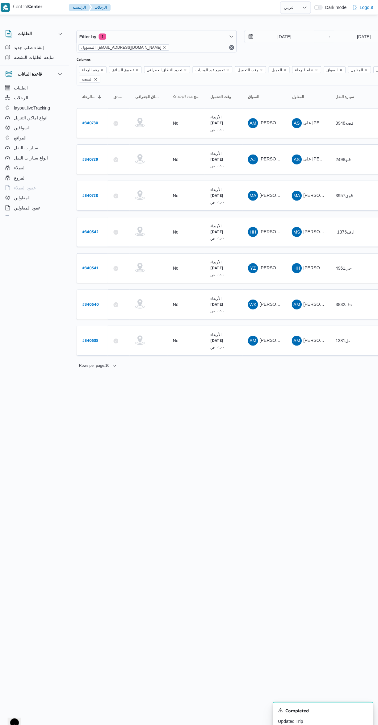  Describe the element at coordinates (94, 265) in the screenshot. I see `b: # 340541` at that location.